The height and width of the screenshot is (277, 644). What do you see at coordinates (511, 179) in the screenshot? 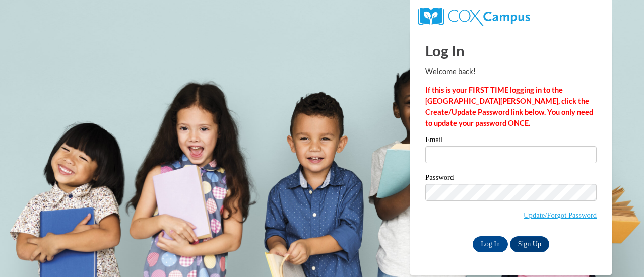
I see `label: Password` at bounding box center [511, 179].